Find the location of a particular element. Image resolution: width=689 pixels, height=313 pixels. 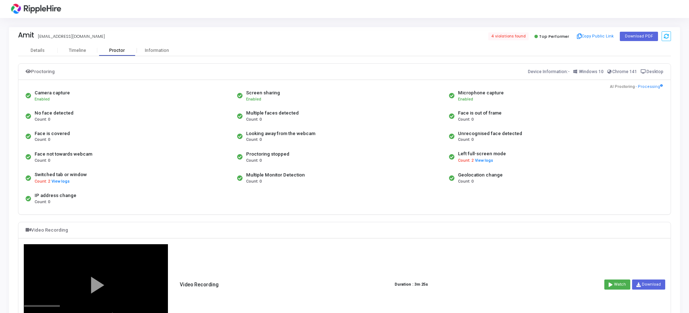

div: Screen sharing is located at coordinates (263, 93).